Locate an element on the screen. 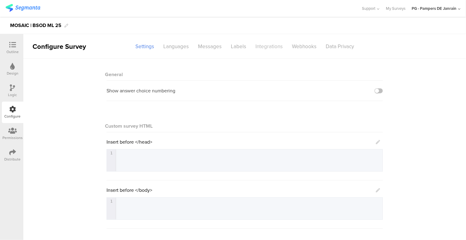 The width and height of the screenshot is (466, 240). div: Configure is located at coordinates (13, 116).